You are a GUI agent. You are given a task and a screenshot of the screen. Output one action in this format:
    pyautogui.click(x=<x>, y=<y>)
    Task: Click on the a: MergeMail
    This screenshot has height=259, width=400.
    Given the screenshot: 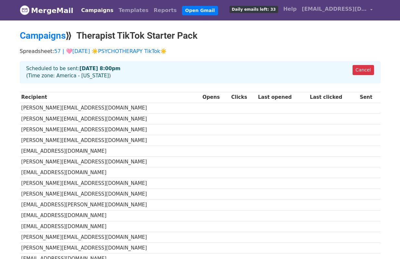 What is the action you would take?
    pyautogui.click(x=46, y=10)
    